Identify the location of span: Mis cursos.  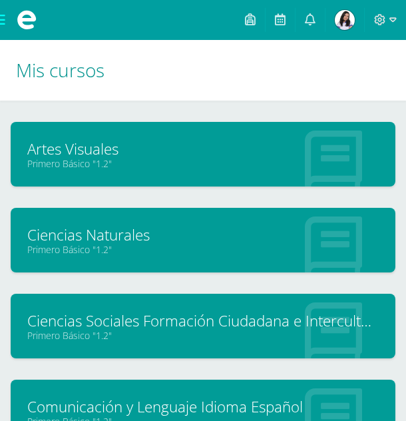
(60, 70).